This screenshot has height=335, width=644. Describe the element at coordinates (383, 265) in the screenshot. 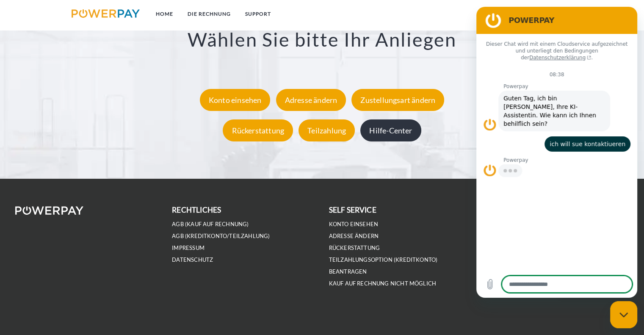

I see `a: Teilzahlungsoption (KREDITKONTO) beantragen` at that location.